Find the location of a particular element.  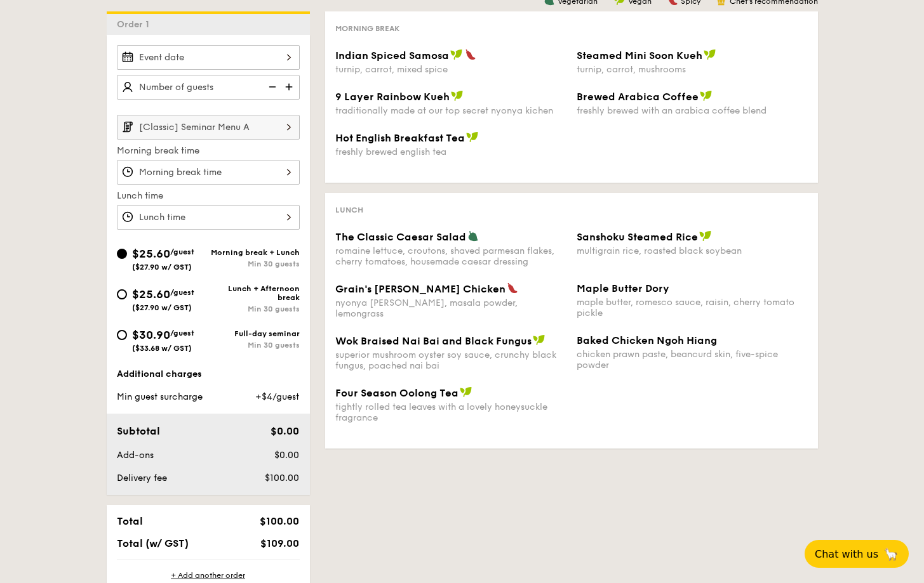

span: The Classic Caesar Salad is located at coordinates (401, 237).